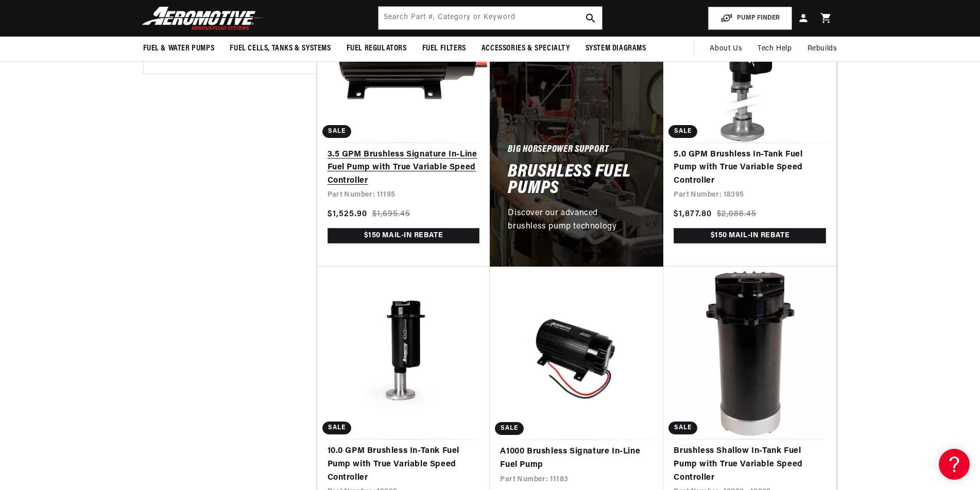 This screenshot has height=490, width=980. I want to click on summary: Accessories & Specialty, so click(526, 48).